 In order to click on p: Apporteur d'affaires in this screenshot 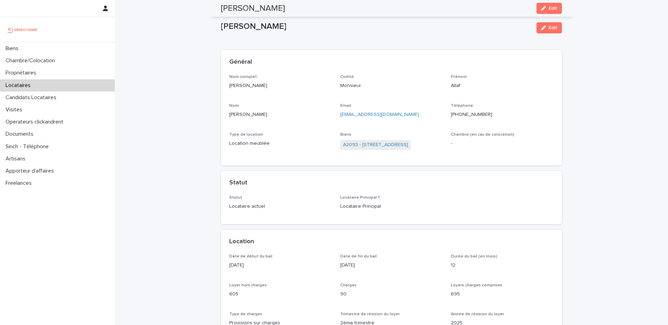, I will do `click(31, 171)`.